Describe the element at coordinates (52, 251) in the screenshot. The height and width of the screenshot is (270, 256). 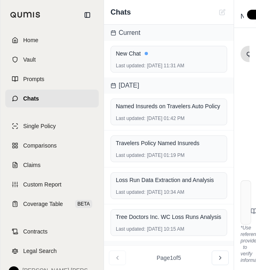
I see `a: Legal Search` at that location.